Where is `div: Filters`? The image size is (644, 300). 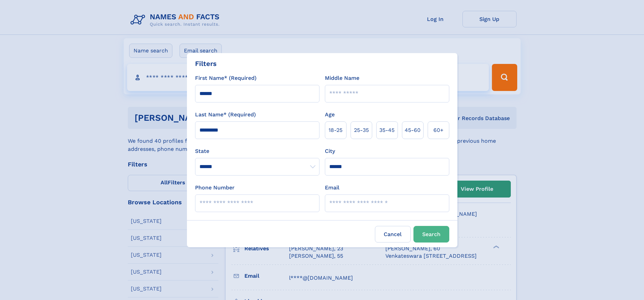 div: Filters is located at coordinates (206, 64).